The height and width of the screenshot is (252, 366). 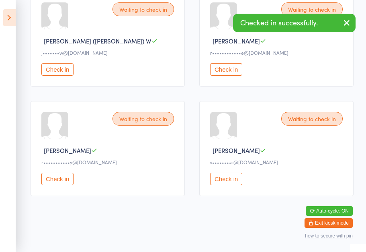 What do you see at coordinates (329, 236) in the screenshot?
I see `button: how to secure with pin` at bounding box center [329, 236].